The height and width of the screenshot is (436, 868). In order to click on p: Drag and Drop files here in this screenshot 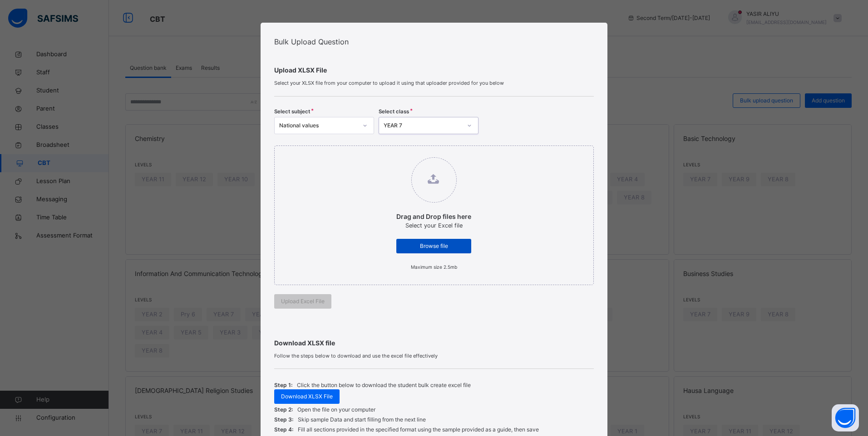, I will do `click(434, 216)`.